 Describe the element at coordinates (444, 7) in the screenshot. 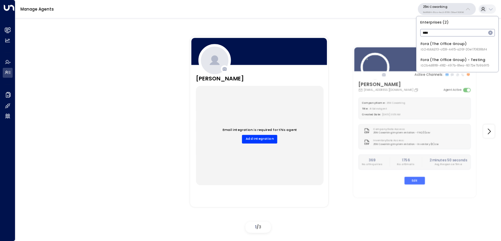

I see `p: 25N Coworking` at that location.